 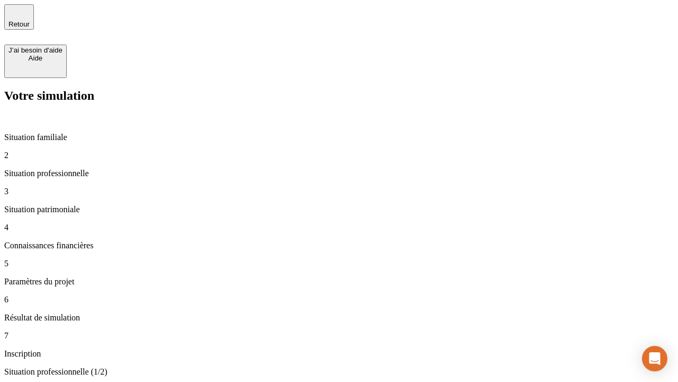 I want to click on p: Résultat de simulation, so click(x=339, y=317).